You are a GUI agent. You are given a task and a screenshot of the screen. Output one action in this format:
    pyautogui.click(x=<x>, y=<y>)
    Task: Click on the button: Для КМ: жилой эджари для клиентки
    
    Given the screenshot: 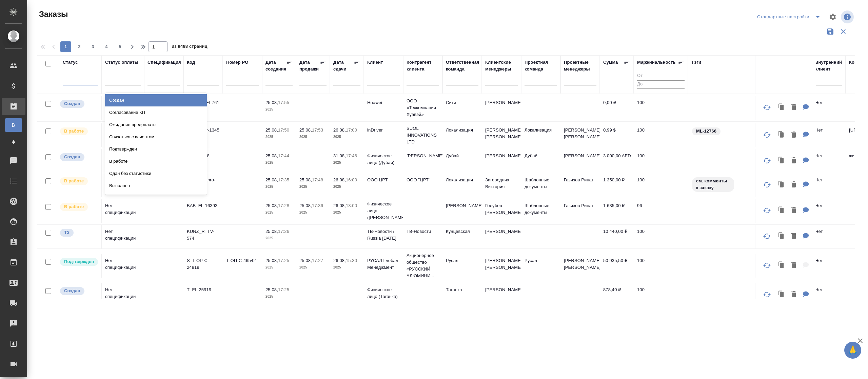 What is the action you would take?
    pyautogui.click(x=806, y=161)
    